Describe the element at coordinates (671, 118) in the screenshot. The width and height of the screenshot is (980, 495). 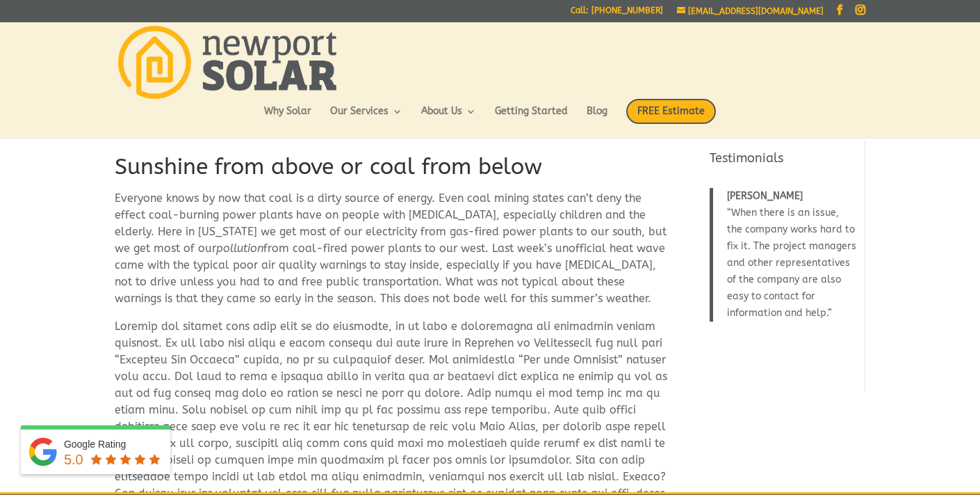
I see `a: FREE Estimate` at that location.